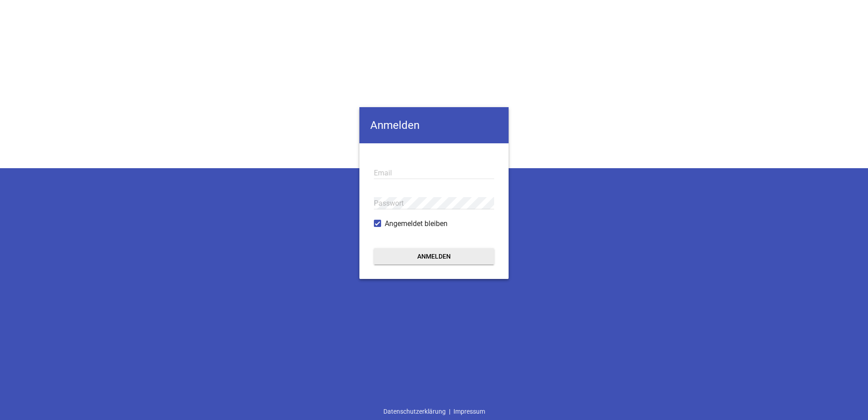  What do you see at coordinates (434, 256) in the screenshot?
I see `button: Anmelden` at bounding box center [434, 256].